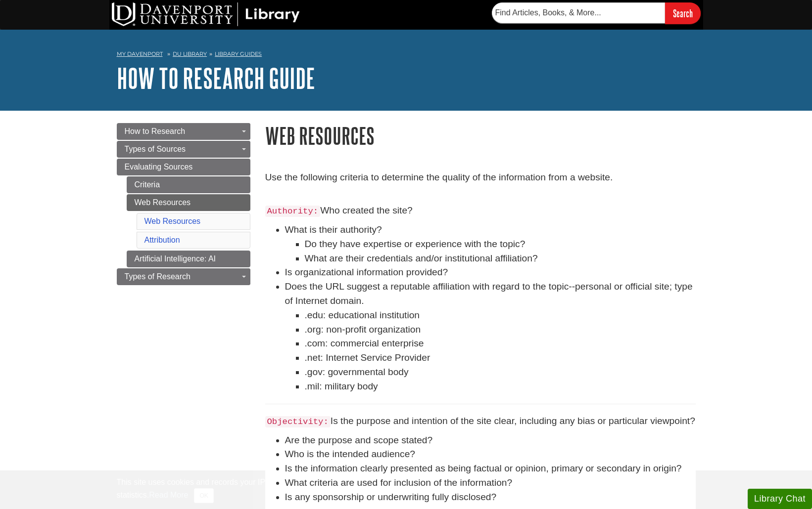  What do you see at coordinates (500, 386) in the screenshot?
I see `li: .mil: military body` at bounding box center [500, 386].